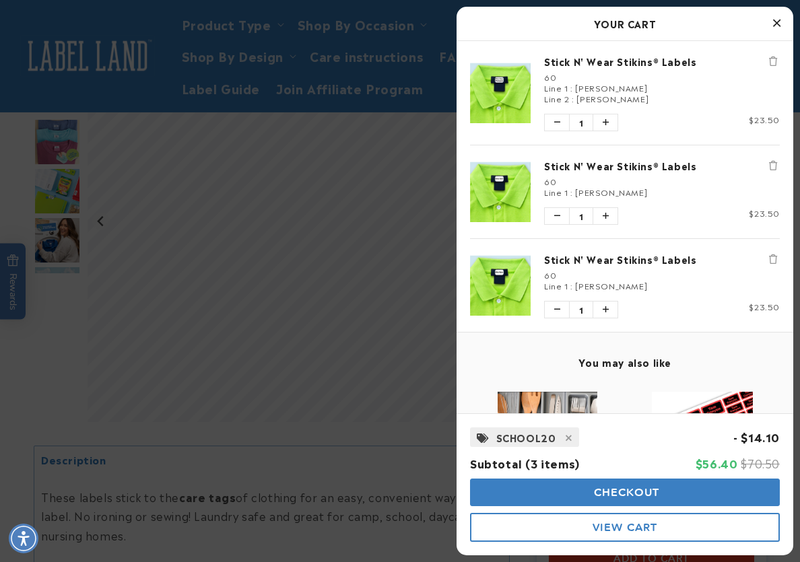 The image size is (800, 562). What do you see at coordinates (625, 492) in the screenshot?
I see `span: Checkout` at bounding box center [625, 492].